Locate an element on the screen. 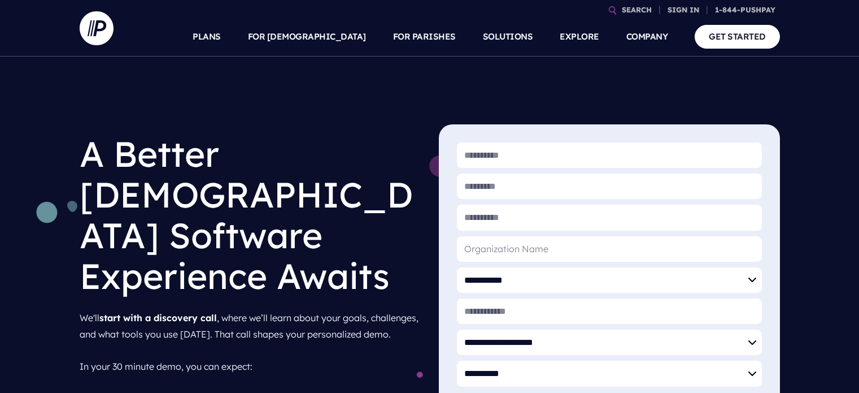 The image size is (859, 393). a: FOR PARISHES is located at coordinates (424, 37).